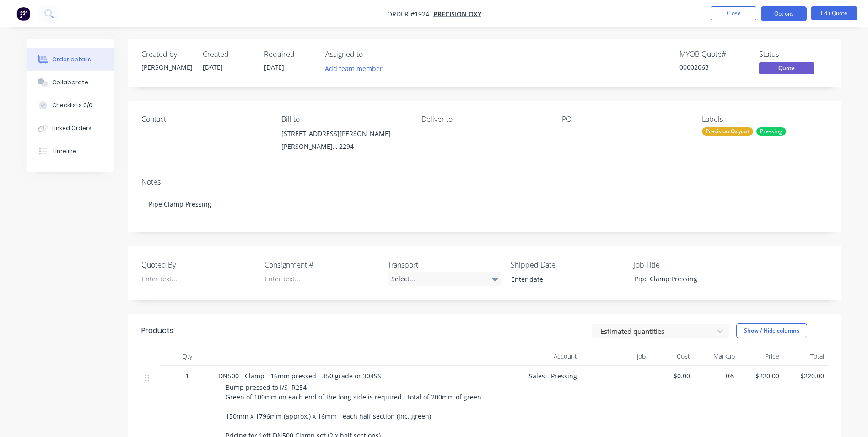 This screenshot has width=868, height=437. Describe the element at coordinates (615, 356) in the screenshot. I see `div: Job` at that location.